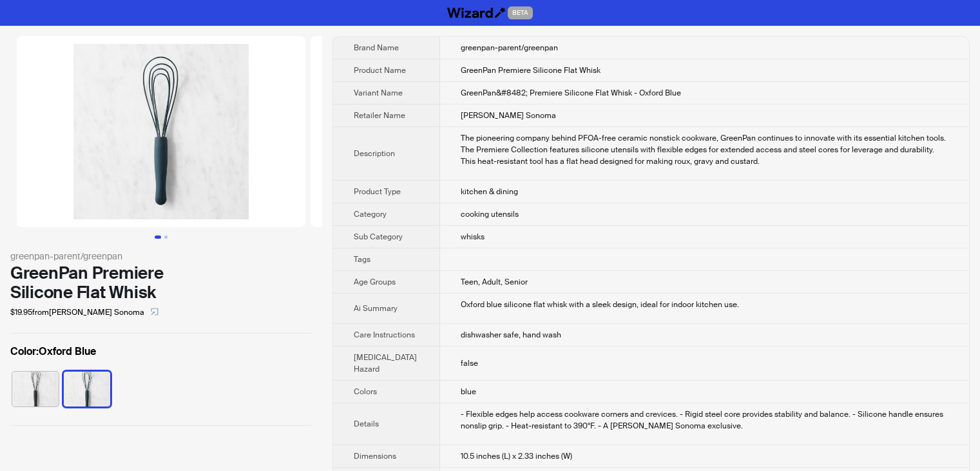  What do you see at coordinates (375, 282) in the screenshot?
I see `span: Age Groups` at bounding box center [375, 282].